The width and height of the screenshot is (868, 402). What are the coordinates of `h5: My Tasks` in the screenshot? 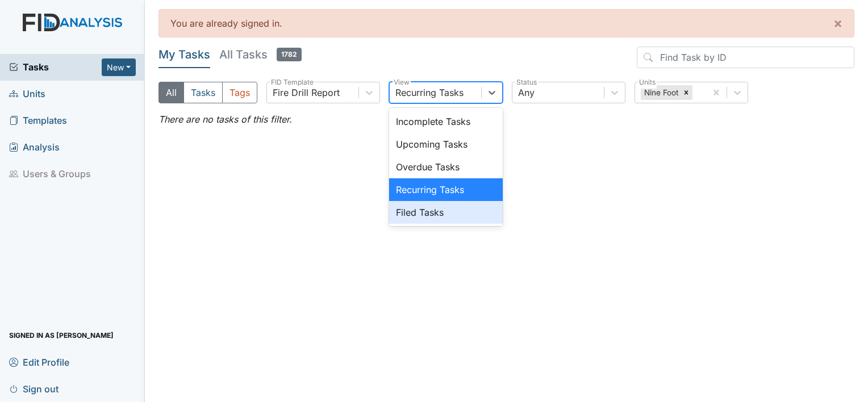 It's located at (184, 54).